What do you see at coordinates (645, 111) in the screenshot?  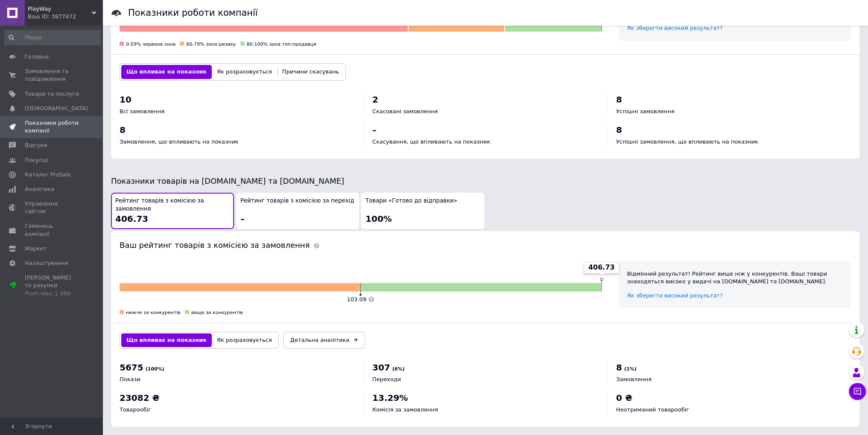 I see `span: Успішні замовлення` at bounding box center [645, 111].